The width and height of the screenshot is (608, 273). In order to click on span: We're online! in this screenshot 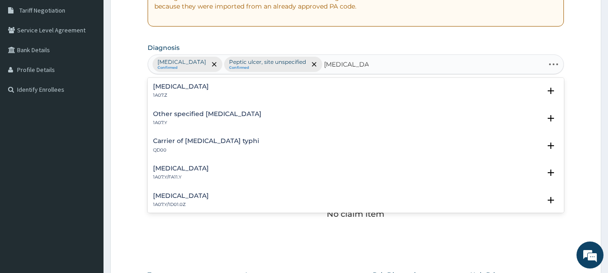, I will do `click(88, 126)`.